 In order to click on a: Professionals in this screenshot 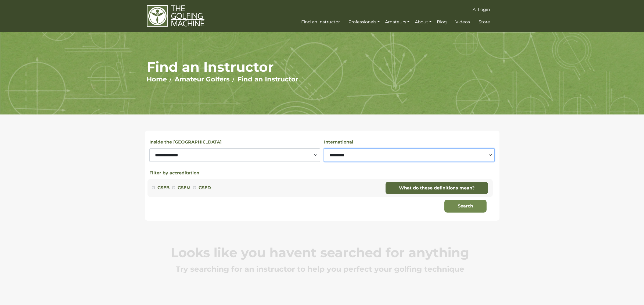, I will do `click(364, 22)`.